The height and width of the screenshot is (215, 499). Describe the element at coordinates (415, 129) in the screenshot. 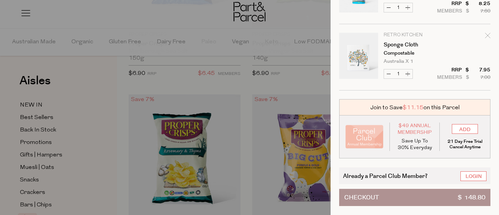

I see `span: $49 Annual Membership` at that location.